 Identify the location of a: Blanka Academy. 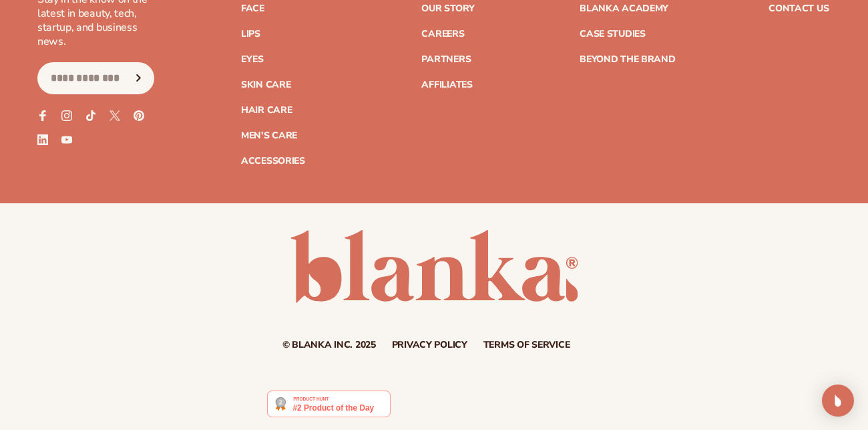
(624, 9).